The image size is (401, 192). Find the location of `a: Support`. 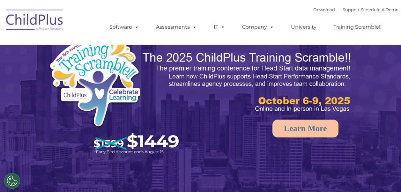

a: Support is located at coordinates (351, 10).